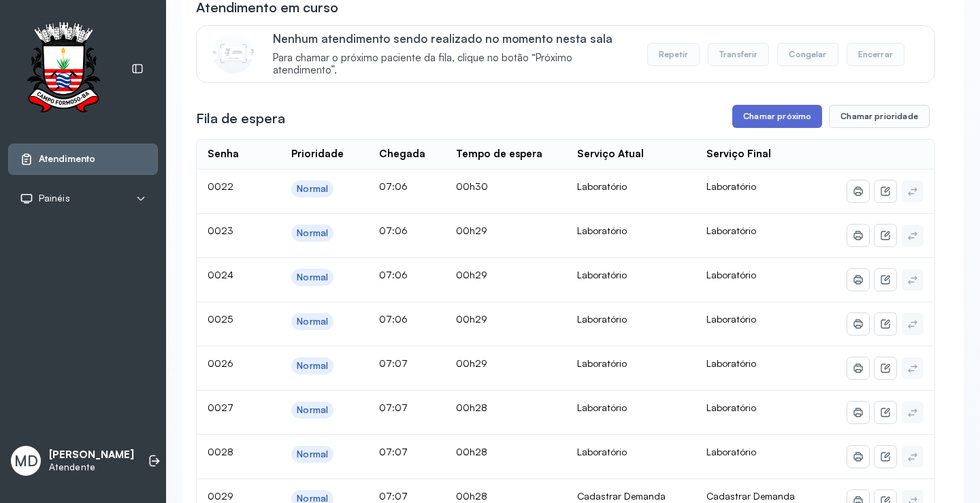 This screenshot has height=503, width=980. What do you see at coordinates (220, 495) in the screenshot?
I see `span: 0029` at bounding box center [220, 495].